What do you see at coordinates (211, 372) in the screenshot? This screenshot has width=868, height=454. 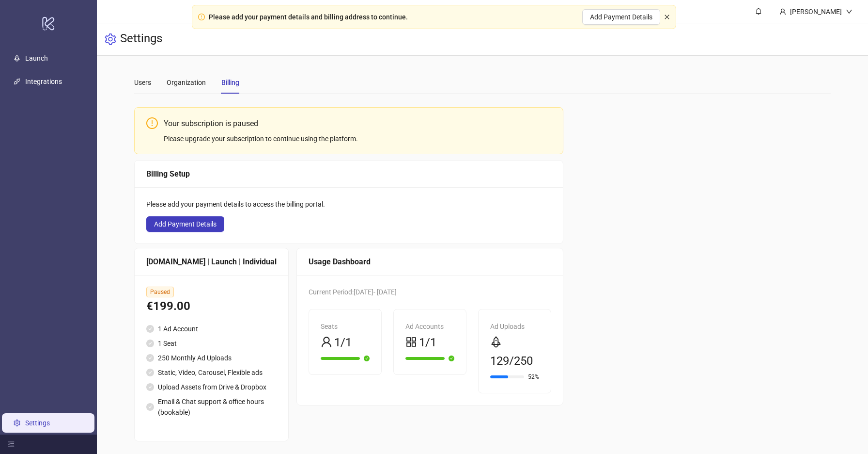 I see `li: Static, Video, Carousel, Flexible ads` at bounding box center [211, 372].